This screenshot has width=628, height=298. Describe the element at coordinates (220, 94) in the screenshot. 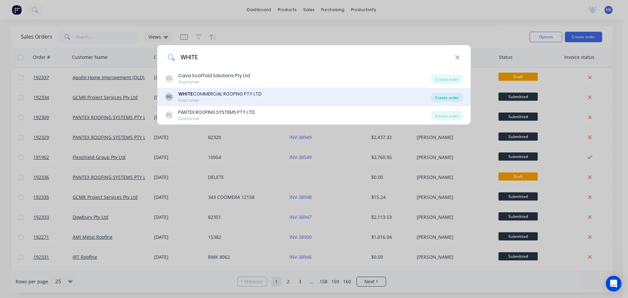

I see `div: COMMERCIAL ROOFING PTY LTD` at that location.